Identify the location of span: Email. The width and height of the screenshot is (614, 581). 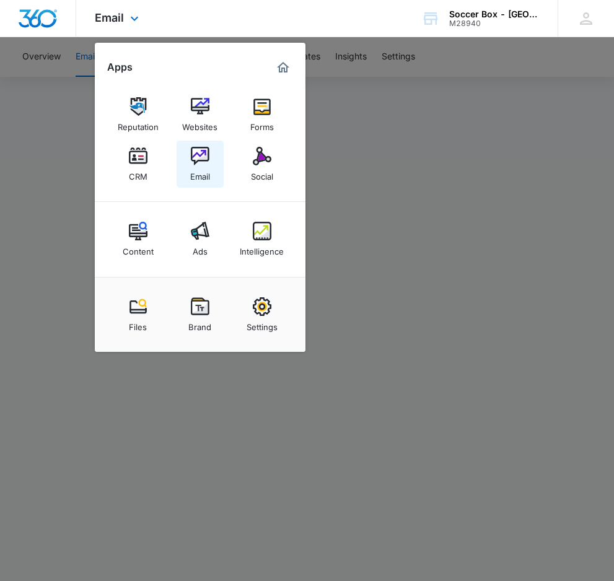
(109, 17).